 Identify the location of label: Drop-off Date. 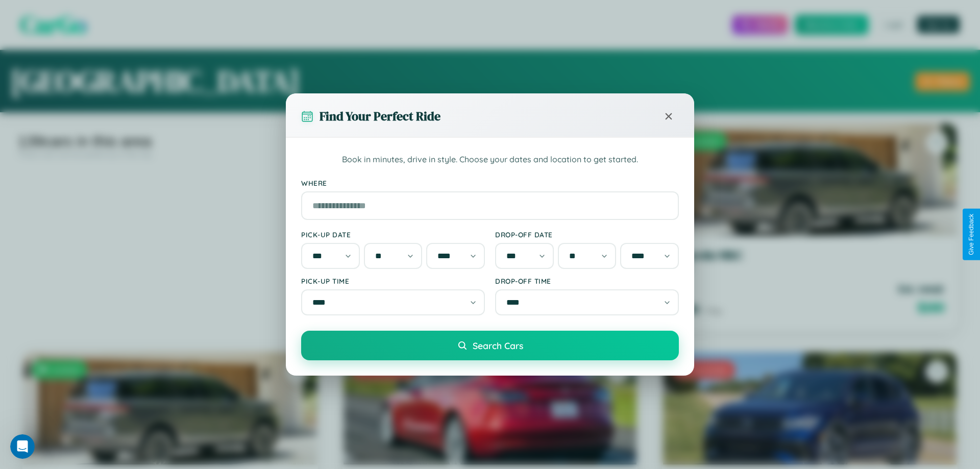
(586, 234).